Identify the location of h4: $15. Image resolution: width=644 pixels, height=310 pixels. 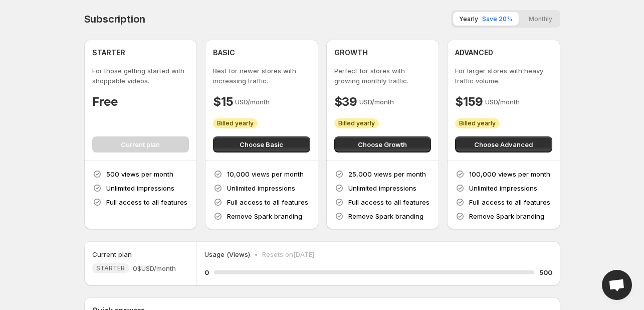
(223, 102).